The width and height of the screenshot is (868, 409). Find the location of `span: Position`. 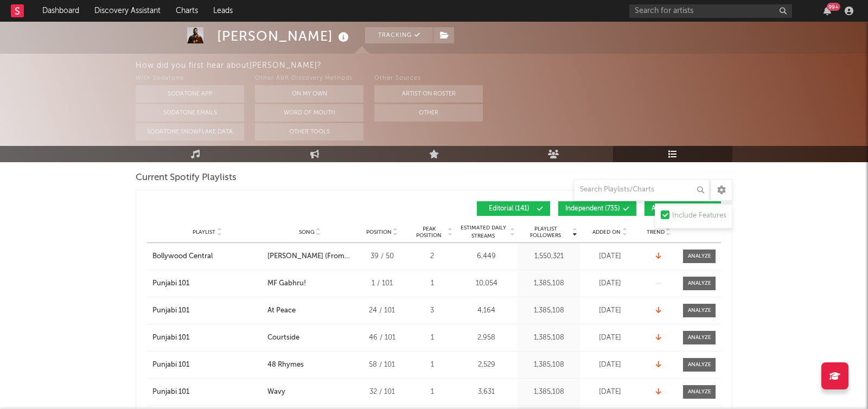

span: Position is located at coordinates (379, 232).